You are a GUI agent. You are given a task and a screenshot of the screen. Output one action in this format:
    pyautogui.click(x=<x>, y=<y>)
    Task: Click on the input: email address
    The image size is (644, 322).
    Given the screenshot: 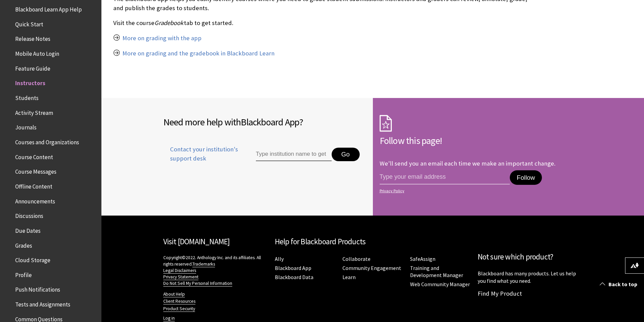 What is the action you would take?
    pyautogui.click(x=445, y=177)
    